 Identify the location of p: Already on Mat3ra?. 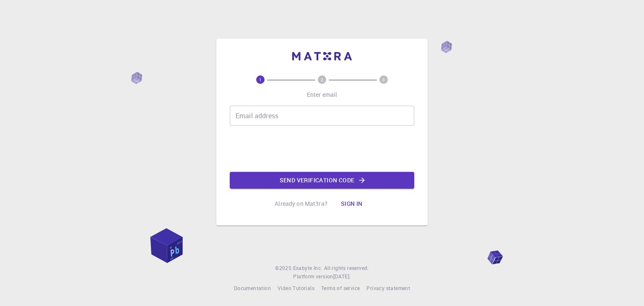
(301, 204).